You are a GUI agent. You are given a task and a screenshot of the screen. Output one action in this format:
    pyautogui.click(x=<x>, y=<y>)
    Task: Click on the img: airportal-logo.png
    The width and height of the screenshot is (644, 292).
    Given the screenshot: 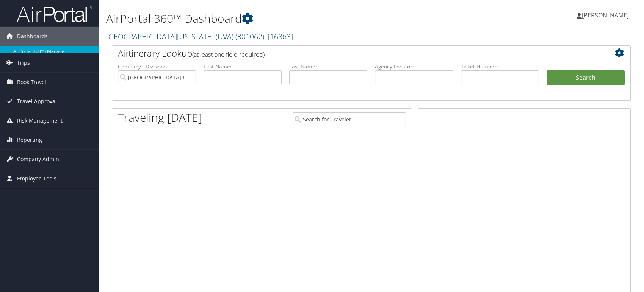 What is the action you would take?
    pyautogui.click(x=54, y=14)
    